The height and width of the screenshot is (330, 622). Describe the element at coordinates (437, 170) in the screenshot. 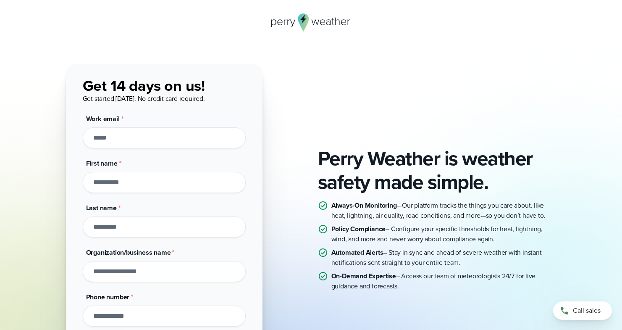

I see `h2: Perry Weather is weather safety made simple.` at that location.